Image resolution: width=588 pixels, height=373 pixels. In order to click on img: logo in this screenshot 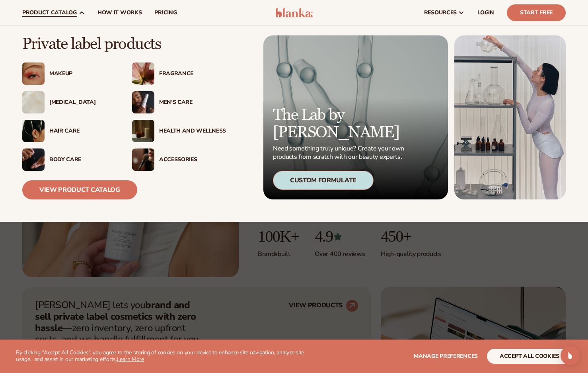, I will do `click(294, 13)`.